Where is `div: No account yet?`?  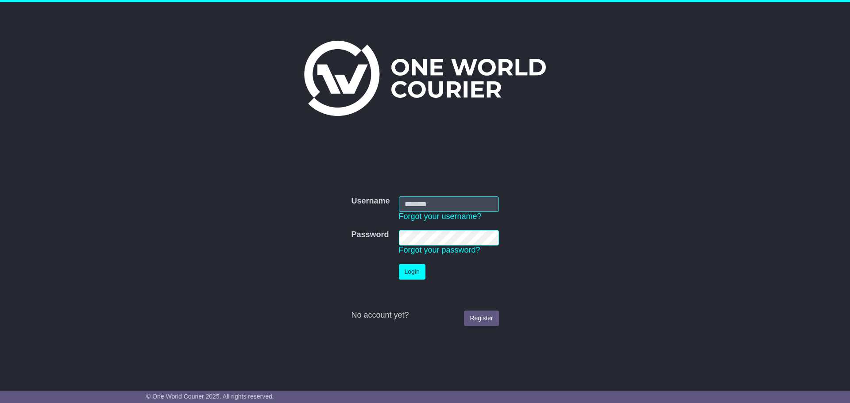 div: No account yet? is located at coordinates (425, 316).